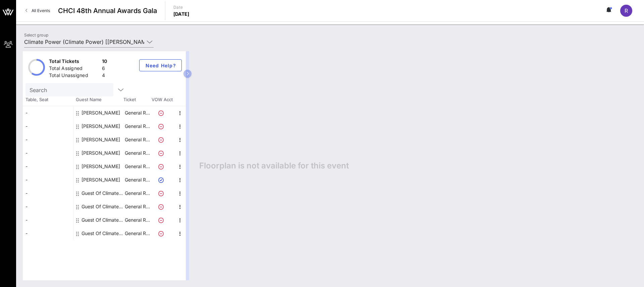 Image resolution: width=644 pixels, height=287 pixels. I want to click on a: All Events, so click(38, 11).